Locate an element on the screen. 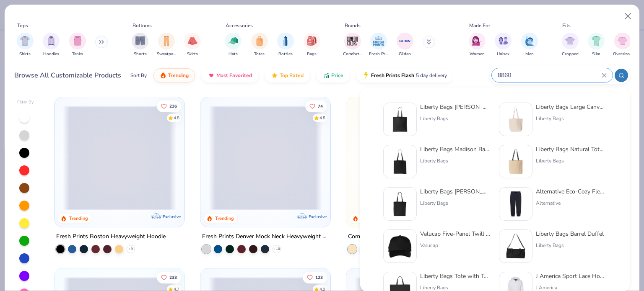 This screenshot has width=644, height=291. img: Men Image is located at coordinates (530, 41).